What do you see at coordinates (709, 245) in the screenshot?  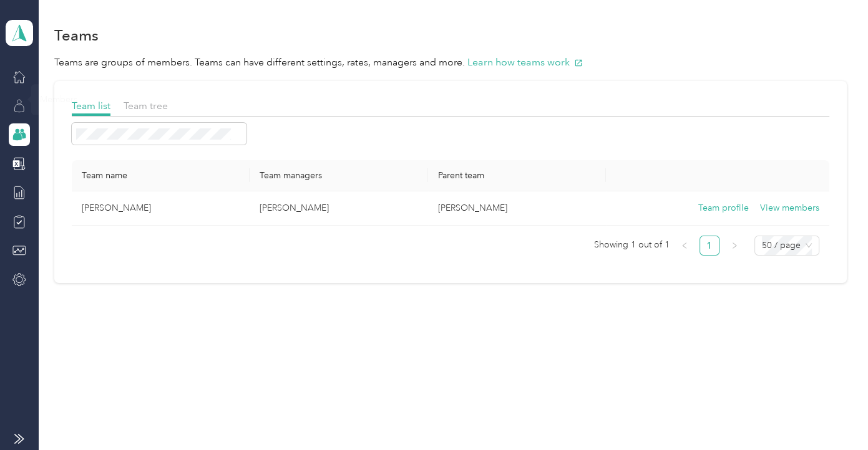 I see `li: 1` at bounding box center [709, 245].